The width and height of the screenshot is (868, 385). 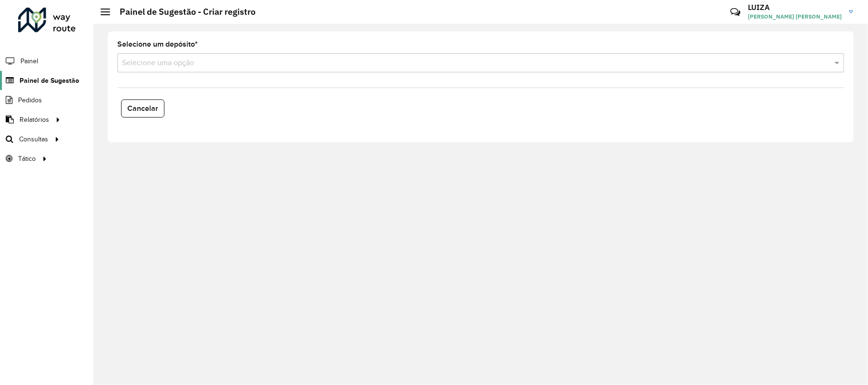 What do you see at coordinates (30, 100) in the screenshot?
I see `span: Pedidos` at bounding box center [30, 100].